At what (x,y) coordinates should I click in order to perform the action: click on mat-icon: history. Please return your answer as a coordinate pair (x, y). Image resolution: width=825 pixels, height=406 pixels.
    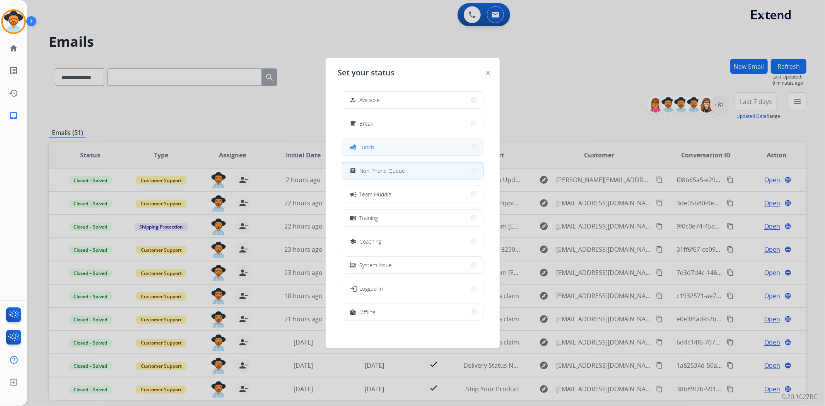
    Looking at the image, I should click on (14, 93).